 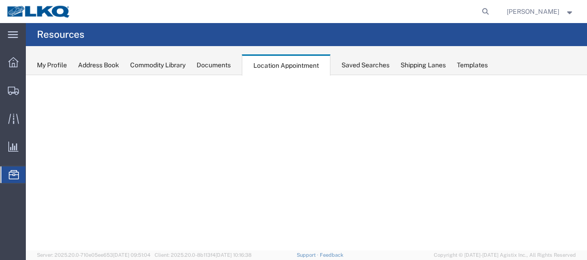 What do you see at coordinates (286, 65) in the screenshot?
I see `div: Location Appointment` at bounding box center [286, 65].